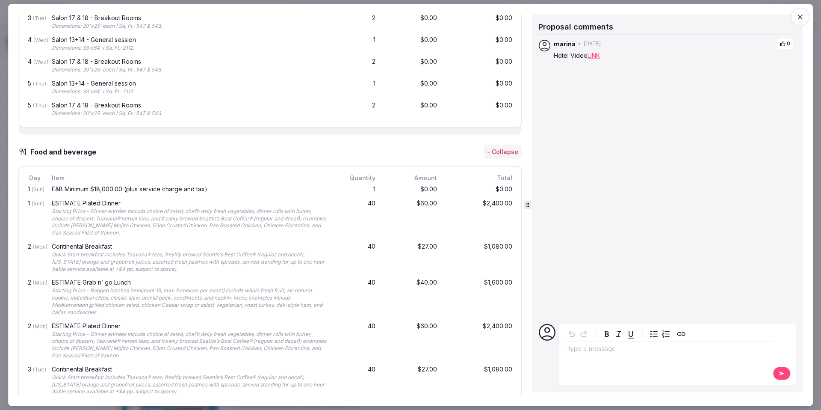  I want to click on div: $1,600.00, so click(480, 297).